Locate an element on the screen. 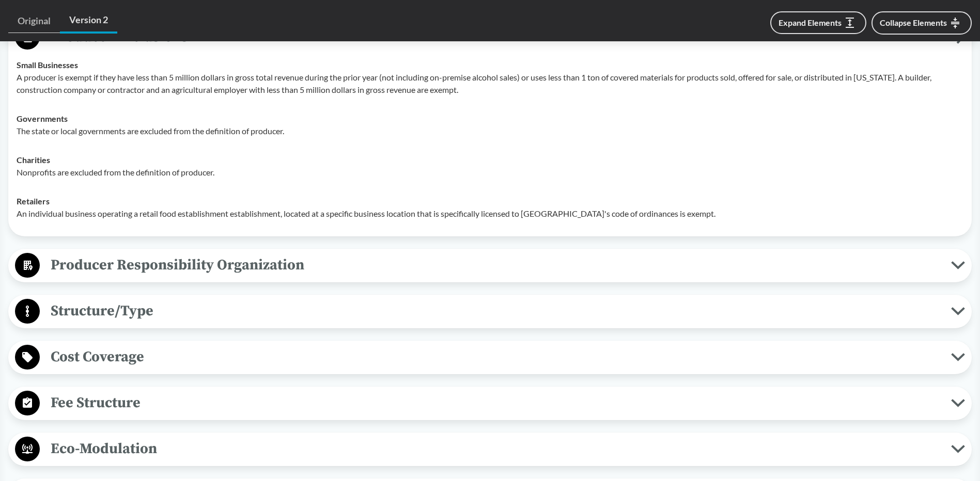 The width and height of the screenshot is (980, 481). a: Version 2 is located at coordinates (88, 20).